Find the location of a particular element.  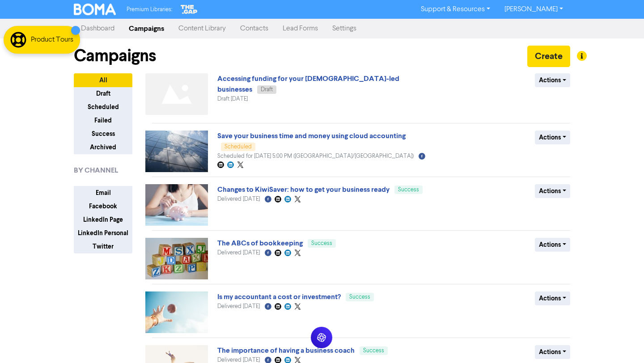

a: Support & Resources is located at coordinates (455, 9).